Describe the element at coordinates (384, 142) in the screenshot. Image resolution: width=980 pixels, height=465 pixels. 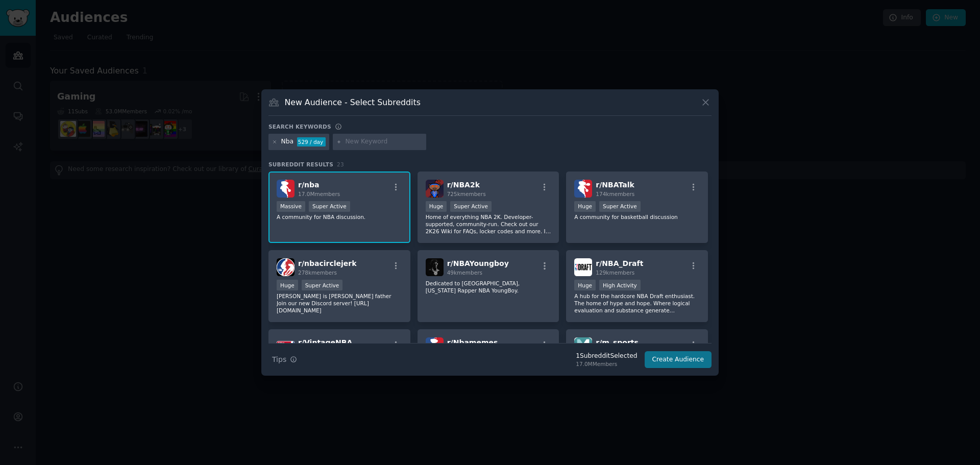
I see `input: New Keyword` at that location.